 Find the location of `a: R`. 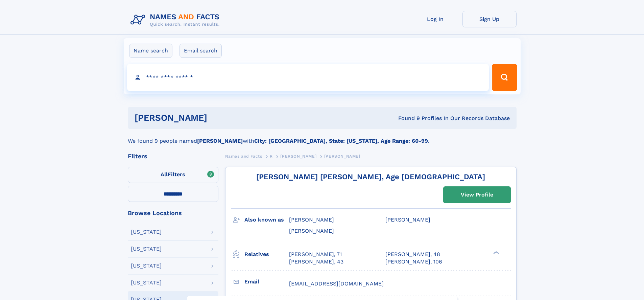

a: R is located at coordinates (271, 156).